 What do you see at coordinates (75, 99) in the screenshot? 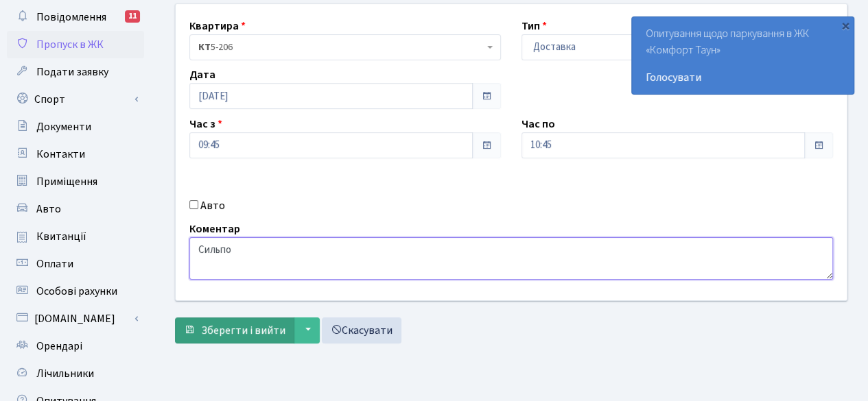
I see `a: Спорт` at bounding box center [75, 99].